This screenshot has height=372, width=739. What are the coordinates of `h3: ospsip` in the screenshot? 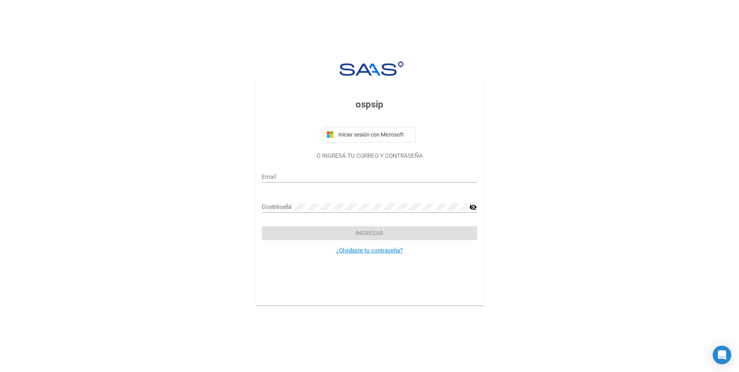 It's located at (369, 104).